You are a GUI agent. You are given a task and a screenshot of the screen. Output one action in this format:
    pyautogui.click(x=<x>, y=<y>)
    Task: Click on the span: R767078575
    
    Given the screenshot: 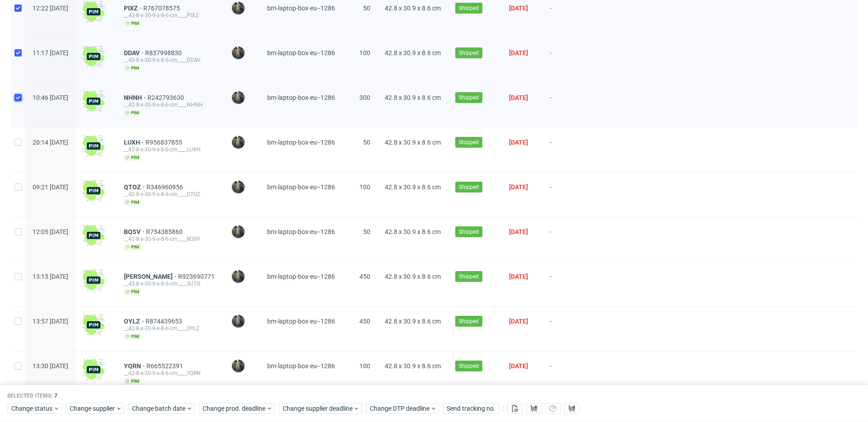 What is the action you would take?
    pyautogui.click(x=162, y=8)
    